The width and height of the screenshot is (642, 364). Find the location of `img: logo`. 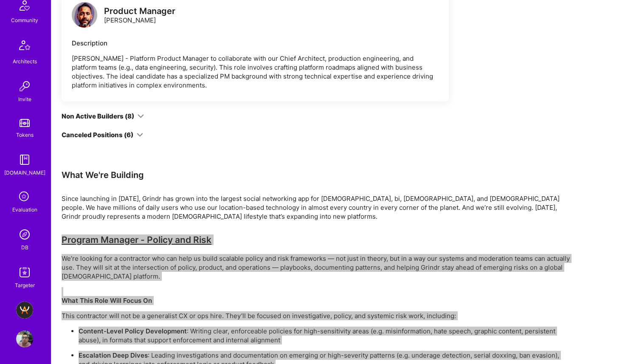

img: logo is located at coordinates (85, 15).